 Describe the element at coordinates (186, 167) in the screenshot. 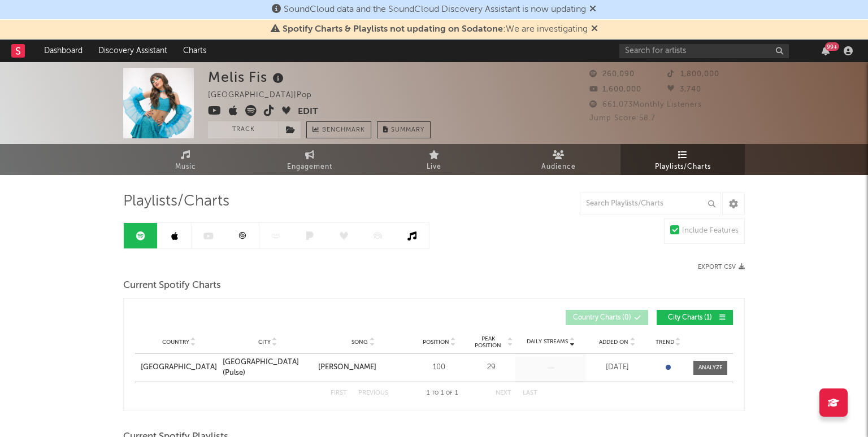

I see `span: Music` at that location.